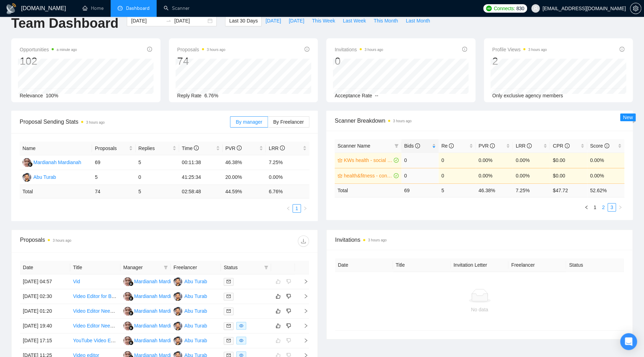 Image resolution: width=644 pixels, height=357 pixels. I want to click on span: like, so click(278, 296).